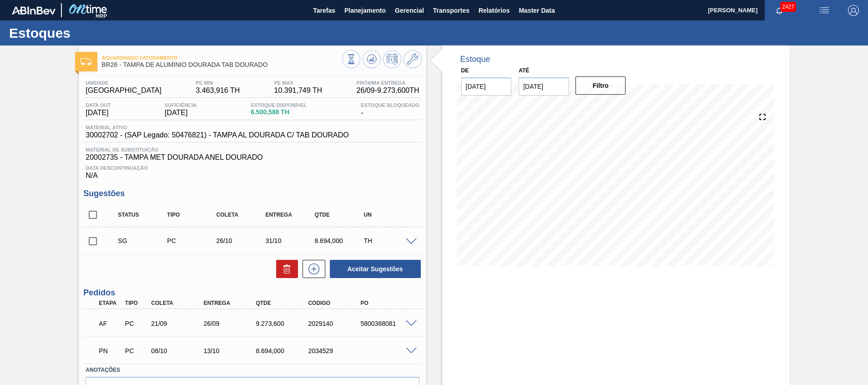  Describe the element at coordinates (392, 59) in the screenshot. I see `button: Programar Estoque` at that location.